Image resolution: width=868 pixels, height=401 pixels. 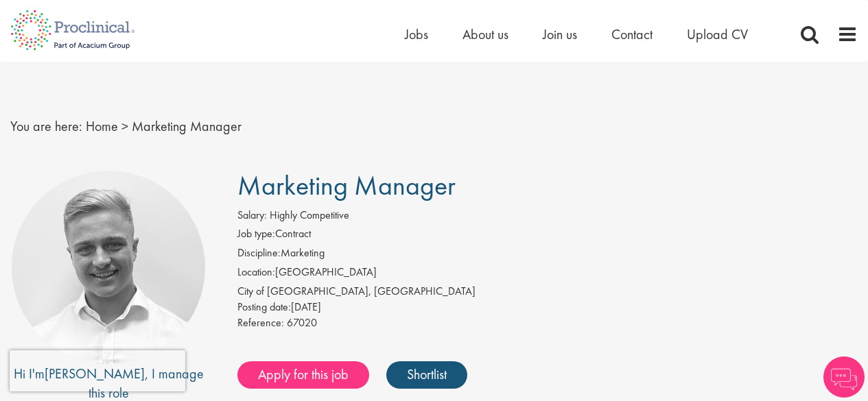 I want to click on span: Join us, so click(x=560, y=35).